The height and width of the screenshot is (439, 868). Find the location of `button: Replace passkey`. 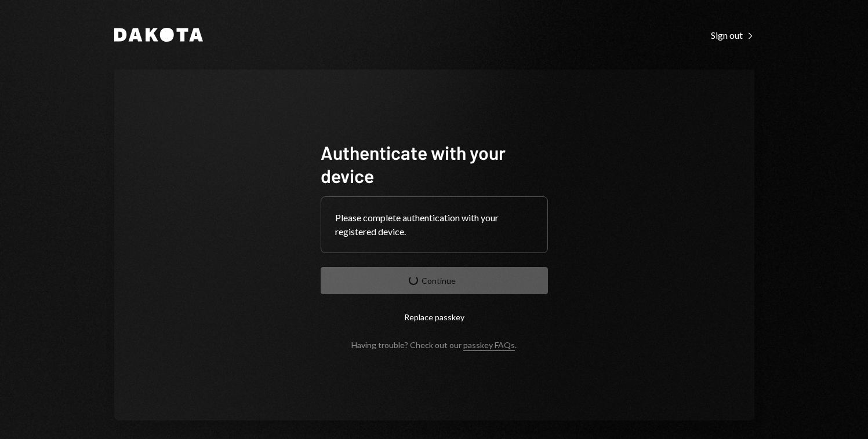

button: Replace passkey is located at coordinates (434, 317).